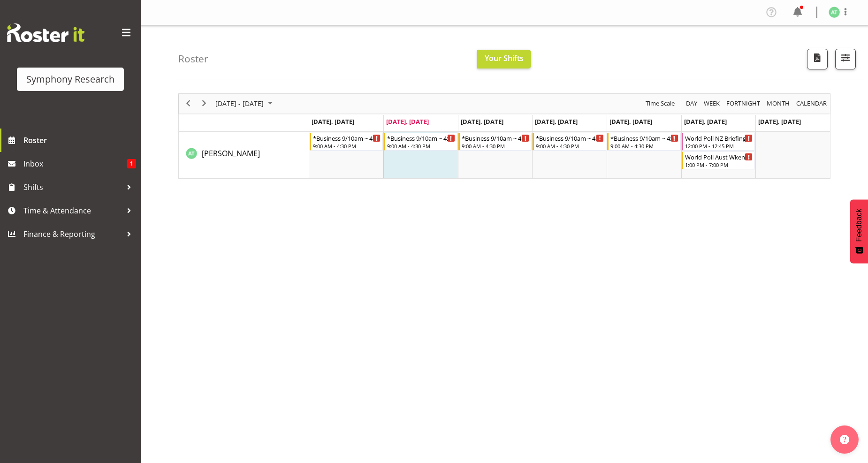  What do you see at coordinates (743, 103) in the screenshot?
I see `span: Fortnight` at bounding box center [743, 103].